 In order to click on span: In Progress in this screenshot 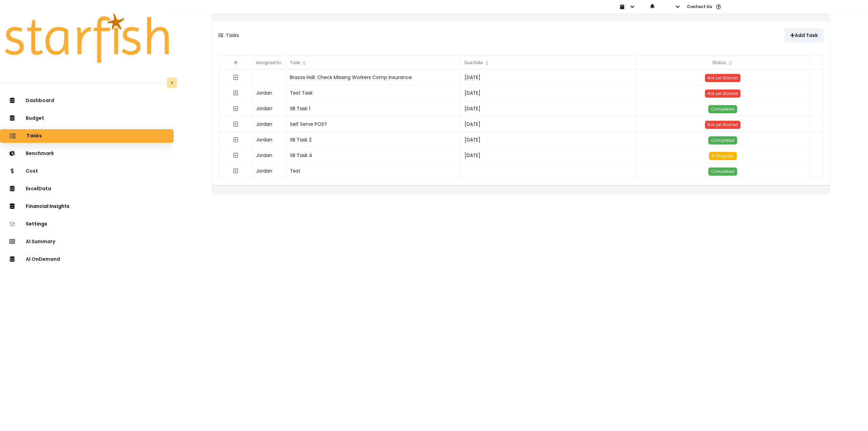, I will do `click(723, 156)`.